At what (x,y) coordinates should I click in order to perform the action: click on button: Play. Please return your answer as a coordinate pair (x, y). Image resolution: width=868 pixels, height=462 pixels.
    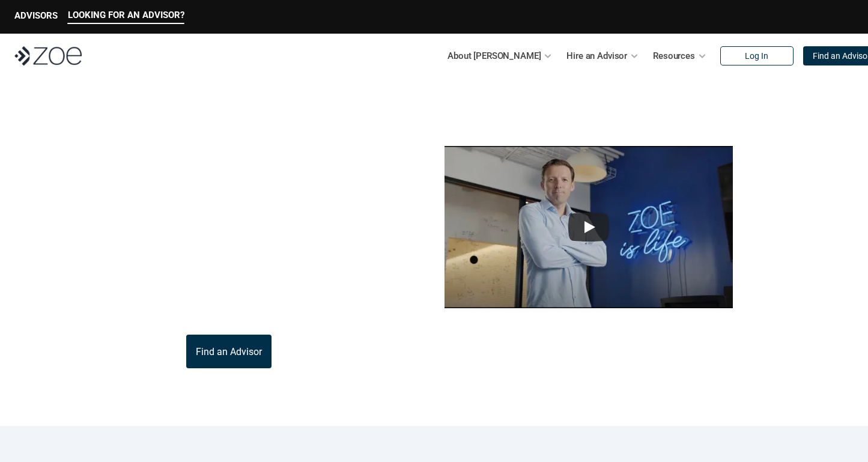
    Looking at the image, I should click on (589, 227).